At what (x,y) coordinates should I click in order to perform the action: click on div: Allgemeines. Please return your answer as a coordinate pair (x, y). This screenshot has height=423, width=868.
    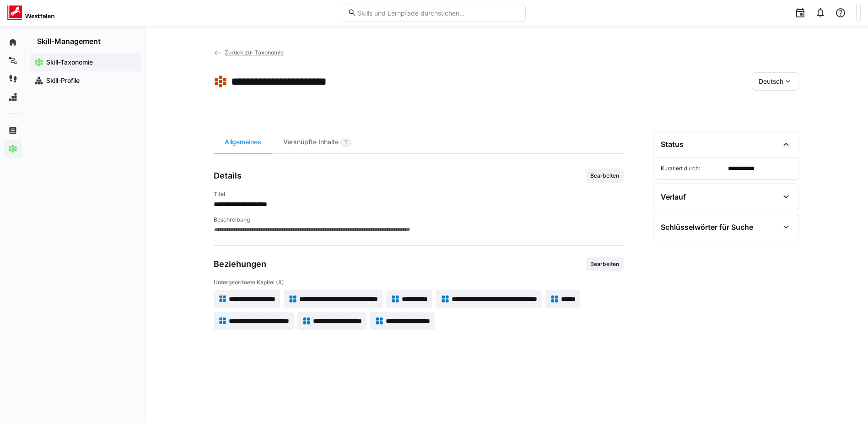
    Looking at the image, I should click on (243, 142).